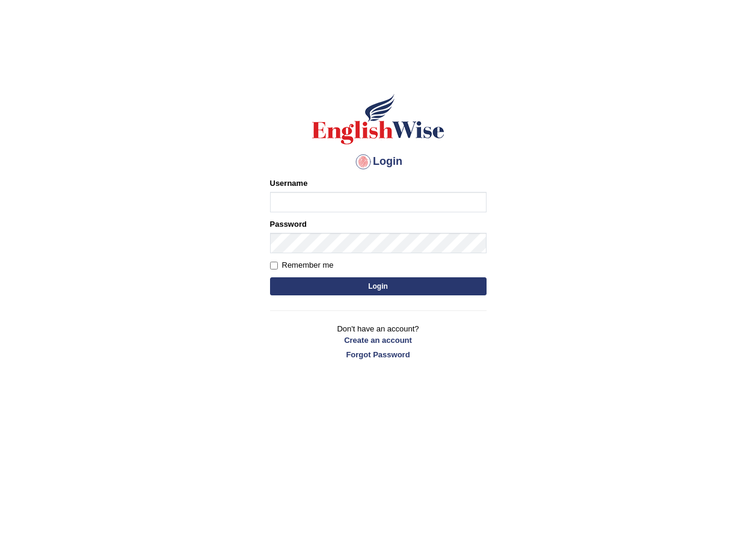  What do you see at coordinates (289, 183) in the screenshot?
I see `label: Username` at bounding box center [289, 183].